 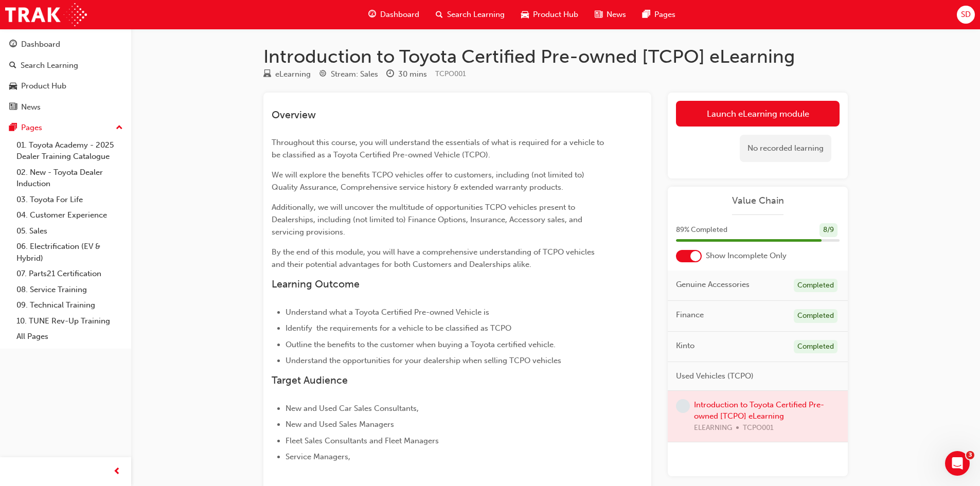 What do you see at coordinates (439, 148) in the screenshot?
I see `span: Throughout this course, you will understand the essentials of what is required for a vehicle to b...` at bounding box center [439, 148].